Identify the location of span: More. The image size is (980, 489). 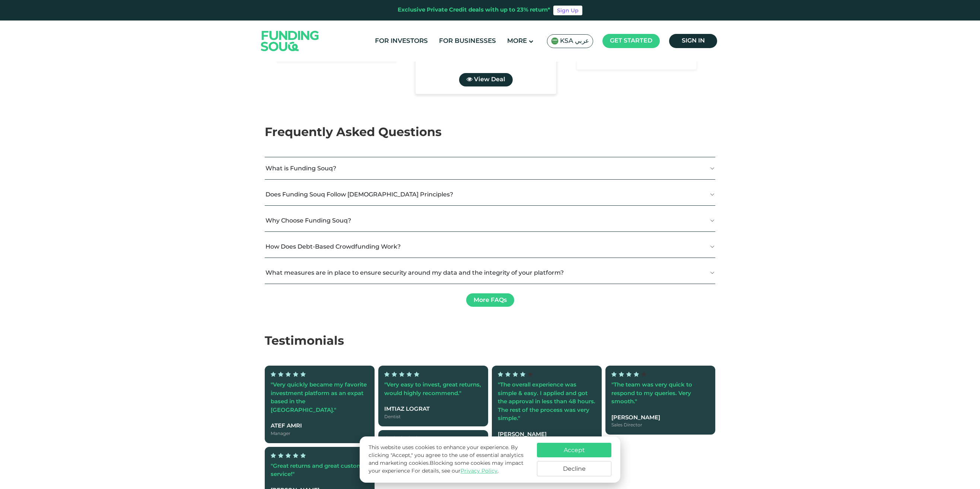
(517, 41).